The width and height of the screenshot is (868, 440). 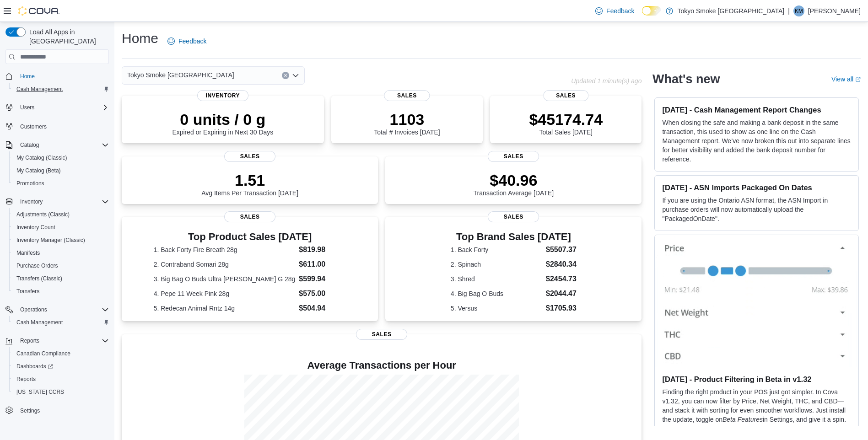 What do you see at coordinates (63, 145) in the screenshot?
I see `span: Catalog` at bounding box center [63, 145].